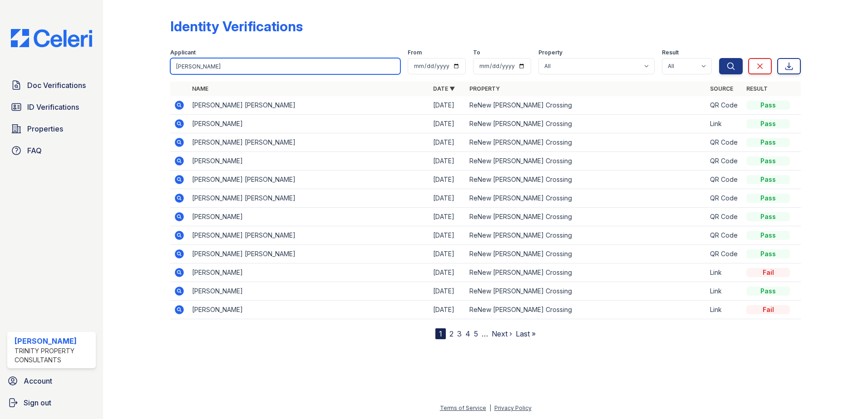 The image size is (868, 419). Describe the element at coordinates (45, 129) in the screenshot. I see `span: Properties` at that location.